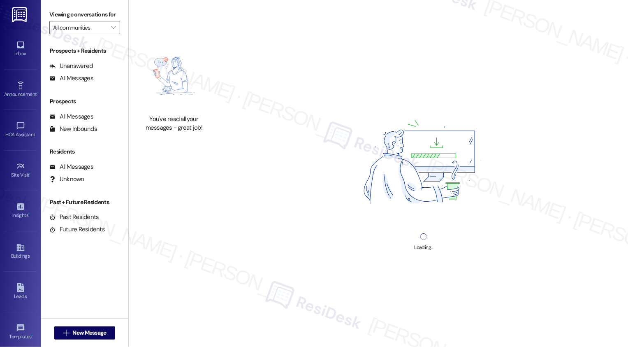  Describe the element at coordinates (85, 51) in the screenshot. I see `div: Prospects + Residents` at that location.